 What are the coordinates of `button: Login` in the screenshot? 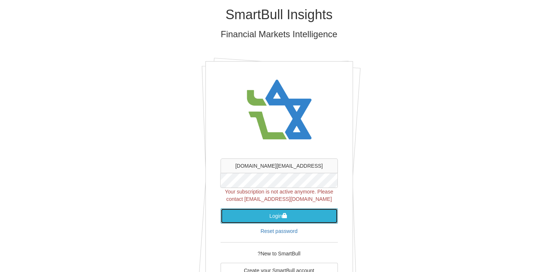 It's located at (279, 216).